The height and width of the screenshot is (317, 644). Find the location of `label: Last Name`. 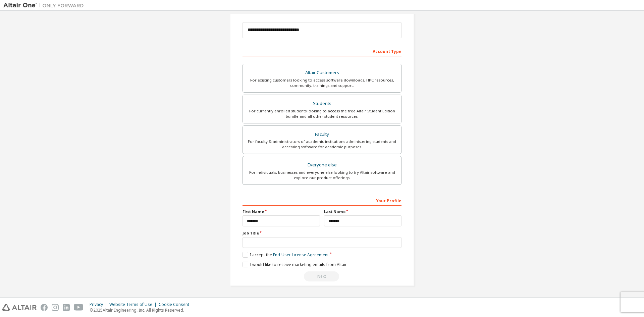

label: Last Name is located at coordinates (362, 212).